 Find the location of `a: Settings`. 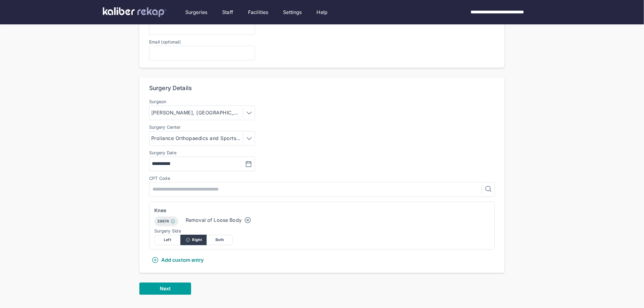

a: Settings is located at coordinates (293, 12).